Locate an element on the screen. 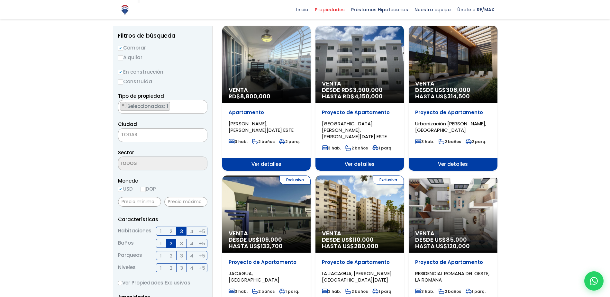 Image resolution: width=610 pixels, height=297 pixels. span: 109,000 is located at coordinates (271, 239).